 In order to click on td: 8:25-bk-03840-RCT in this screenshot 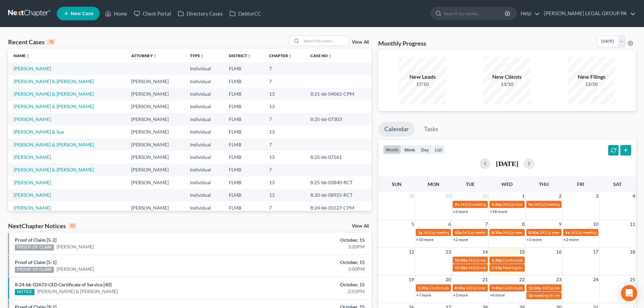, I will do `click(338, 182)`.